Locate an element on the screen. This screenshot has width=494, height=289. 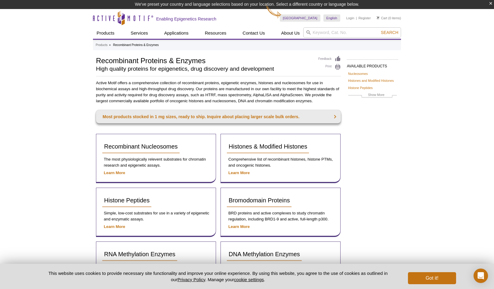
span: RNA Methylation Enzymes is located at coordinates (140, 254).